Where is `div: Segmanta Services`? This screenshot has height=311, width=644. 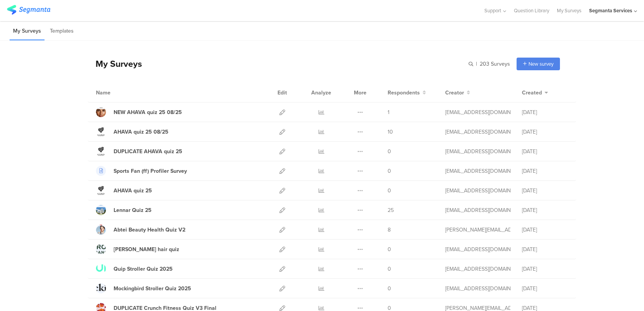
div: Segmanta Services is located at coordinates (611, 11).